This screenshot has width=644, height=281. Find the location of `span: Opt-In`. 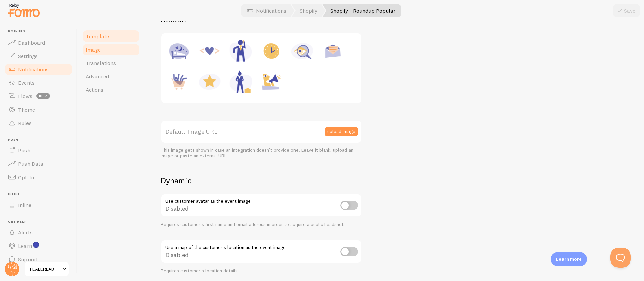

span: Opt-In is located at coordinates (26, 177).